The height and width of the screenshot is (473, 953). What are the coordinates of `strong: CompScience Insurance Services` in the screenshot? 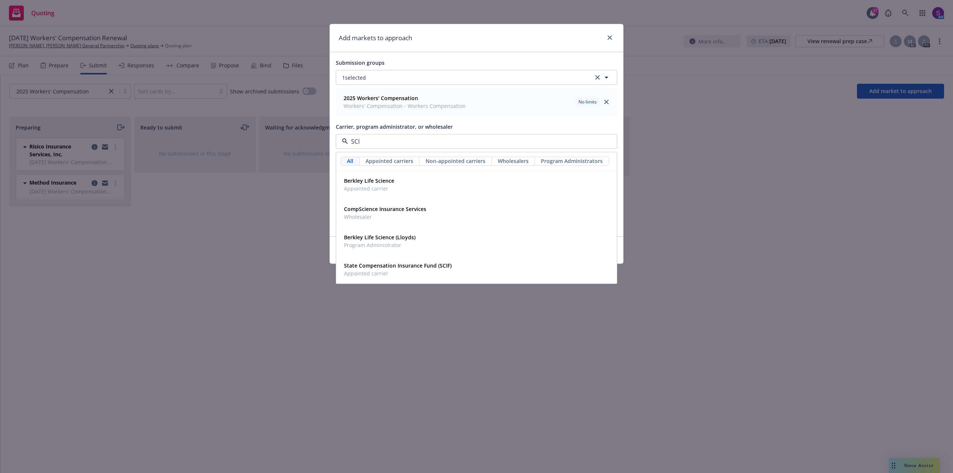 It's located at (385, 209).